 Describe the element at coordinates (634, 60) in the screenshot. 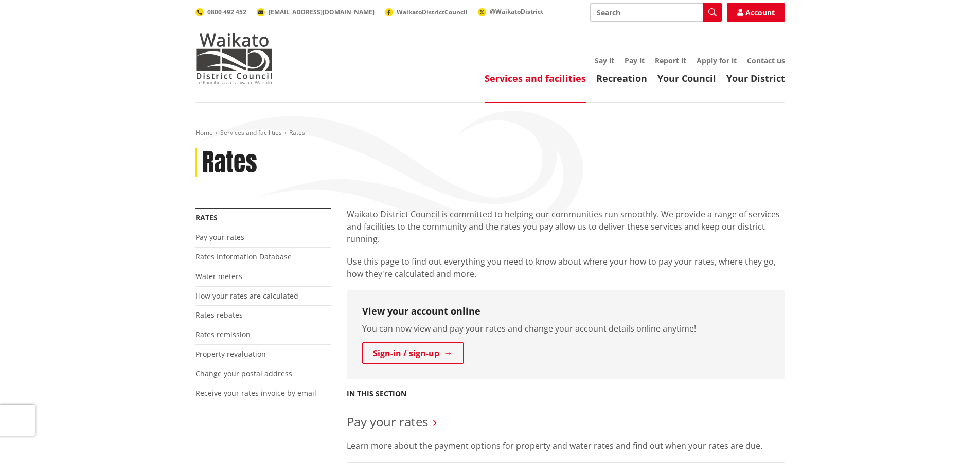

I see `a: Pay it` at that location.